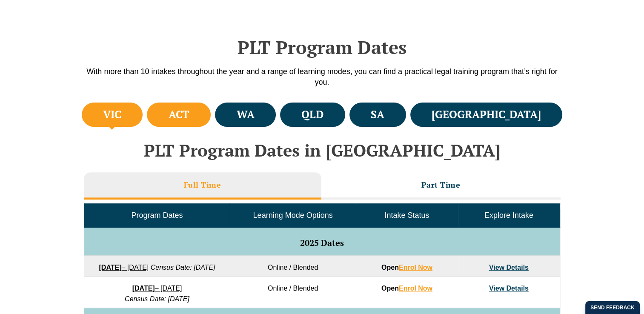 The width and height of the screenshot is (644, 314). I want to click on h4: ACT, so click(179, 114).